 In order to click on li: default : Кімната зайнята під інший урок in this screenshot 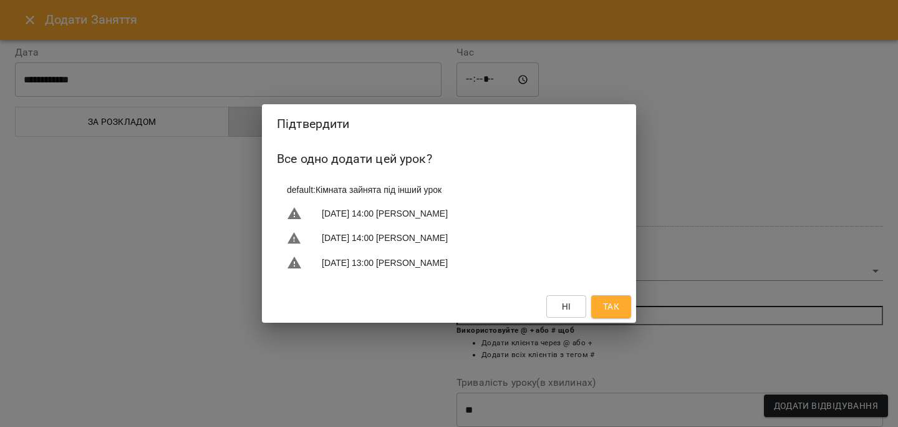, I will do `click(449, 190)`.